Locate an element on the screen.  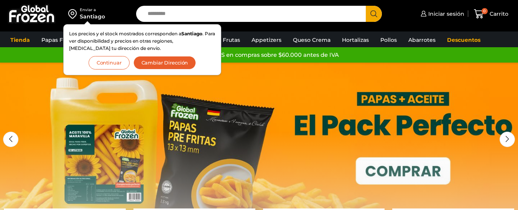
a: Hortalizas is located at coordinates (355, 40).